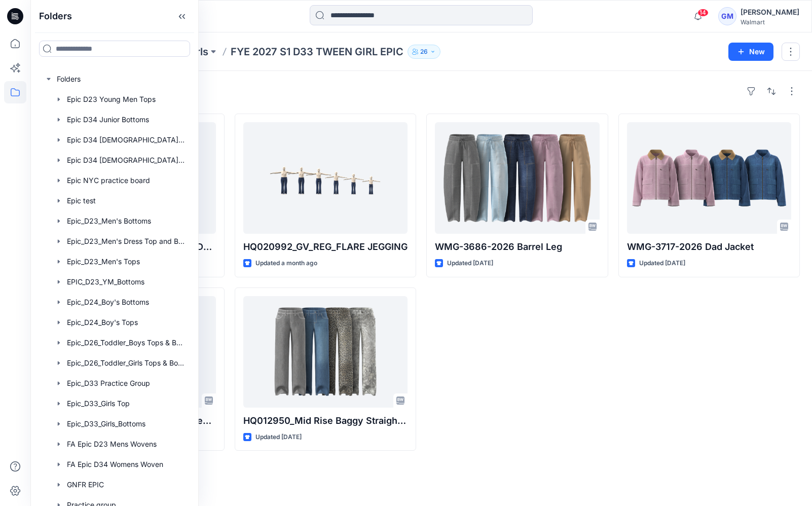  What do you see at coordinates (751, 51) in the screenshot?
I see `button: New` at bounding box center [751, 51].